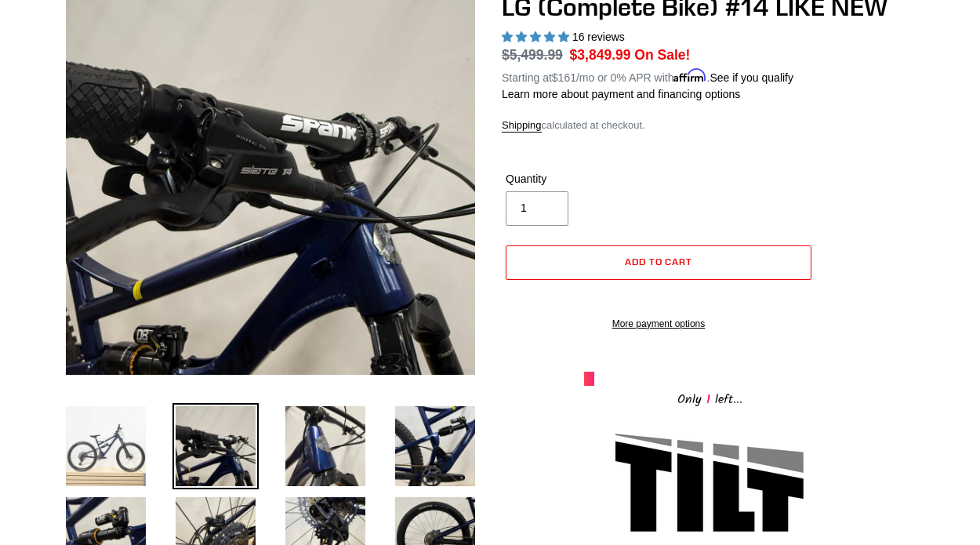 The height and width of the screenshot is (545, 980). What do you see at coordinates (600, 55) in the screenshot?
I see `span: $3,849.99` at bounding box center [600, 55].